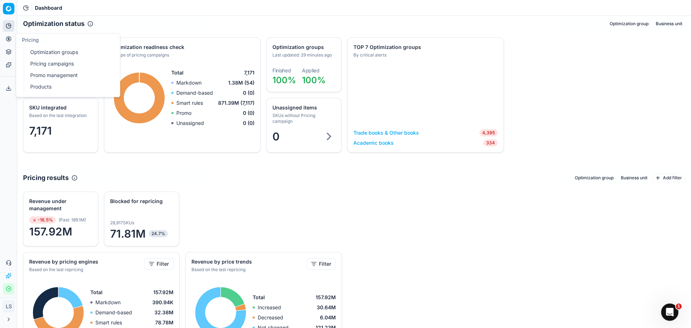 The height and width of the screenshot is (328, 691). I want to click on span: 71.81M, so click(141, 233).